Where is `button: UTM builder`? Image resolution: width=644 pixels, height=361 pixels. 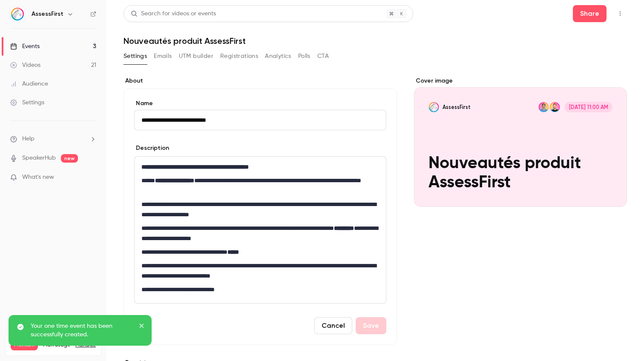 button: UTM builder is located at coordinates (196, 57).